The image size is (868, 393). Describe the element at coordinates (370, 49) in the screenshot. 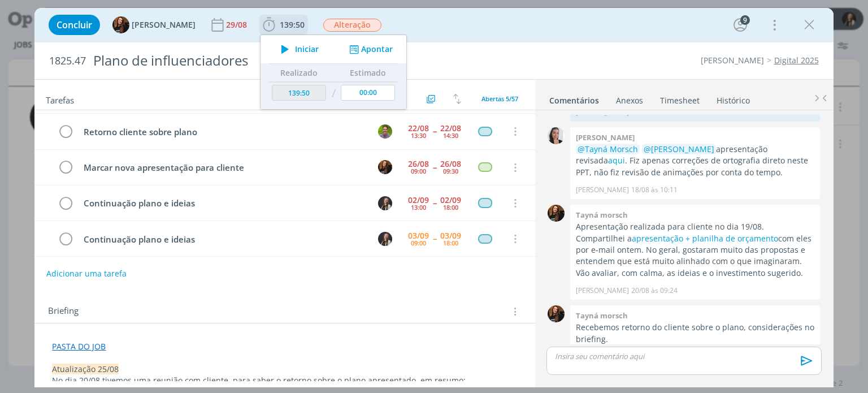

I see `button: Apontar` at that location.